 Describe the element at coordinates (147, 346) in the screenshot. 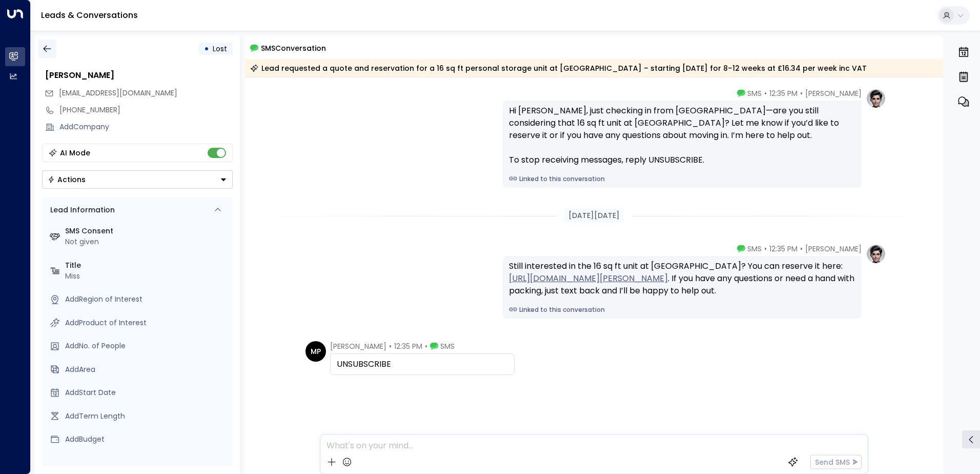

I see `div: AddNo. of People` at that location.